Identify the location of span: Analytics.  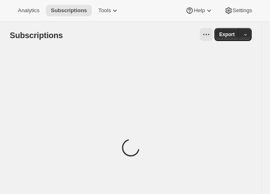
(28, 11).